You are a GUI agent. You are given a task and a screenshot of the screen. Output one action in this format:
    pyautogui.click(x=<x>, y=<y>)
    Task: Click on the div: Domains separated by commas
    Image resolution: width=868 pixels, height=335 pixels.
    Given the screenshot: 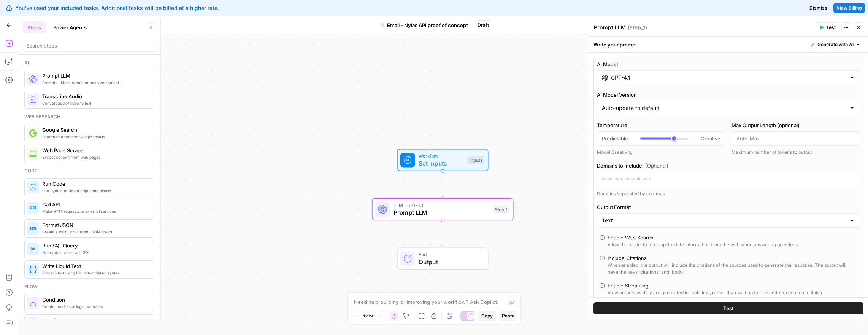 What is the action you would take?
    pyautogui.click(x=728, y=194)
    